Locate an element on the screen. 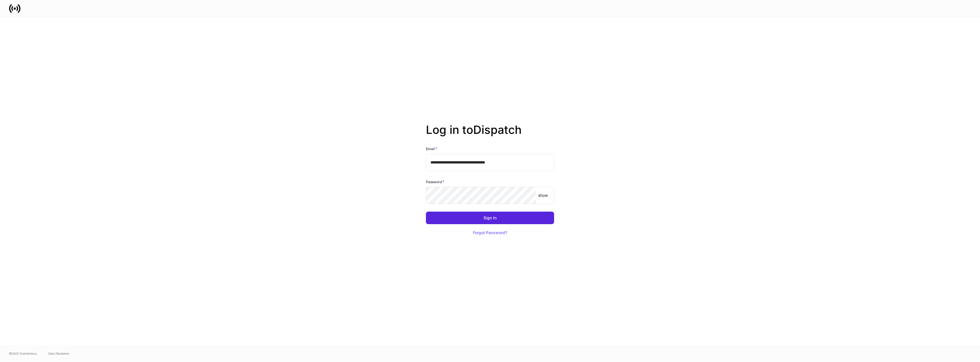 This screenshot has height=362, width=980. p: show is located at coordinates (543, 195).